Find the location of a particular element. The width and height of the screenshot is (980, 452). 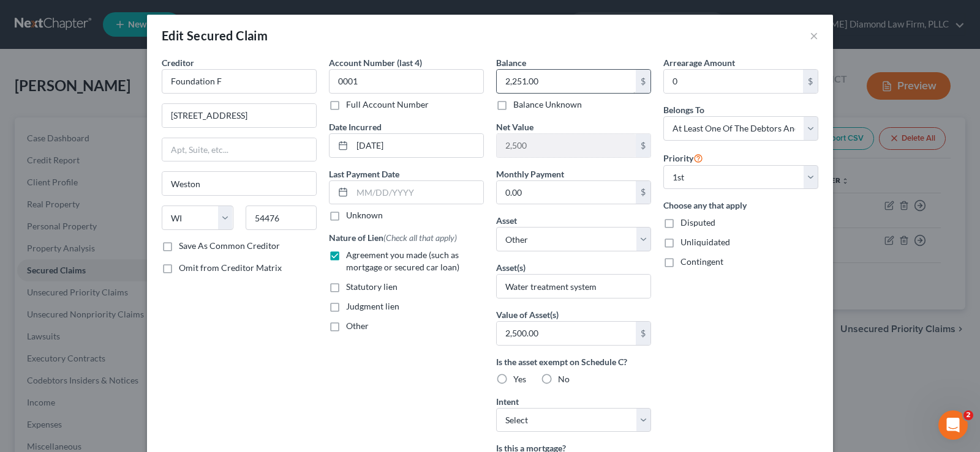

span: (Check all that apply) is located at coordinates (420, 237).